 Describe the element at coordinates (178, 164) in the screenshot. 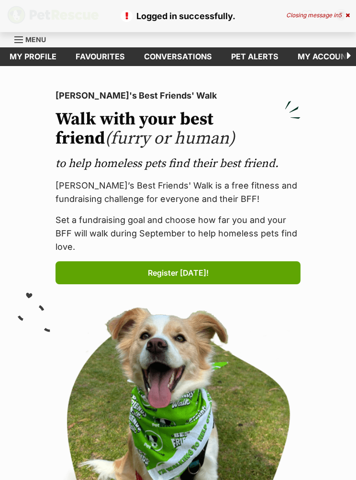

I see `p: to help homeless pets find their best friend.` at that location.